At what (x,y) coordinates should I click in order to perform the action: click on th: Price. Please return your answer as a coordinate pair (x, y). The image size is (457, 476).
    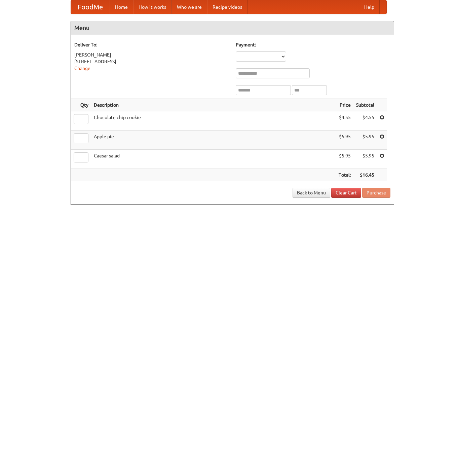
    Looking at the image, I should click on (345, 105).